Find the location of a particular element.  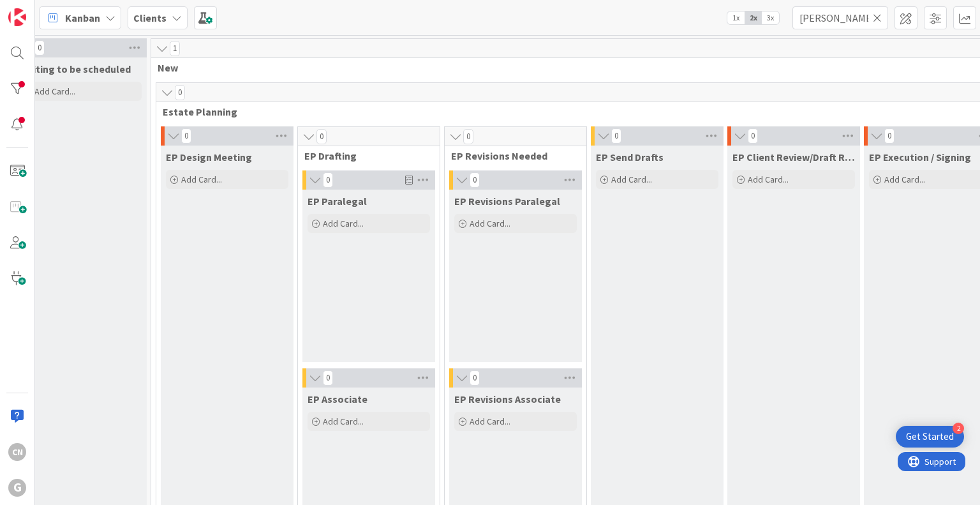

span: Support is located at coordinates (42, 9).